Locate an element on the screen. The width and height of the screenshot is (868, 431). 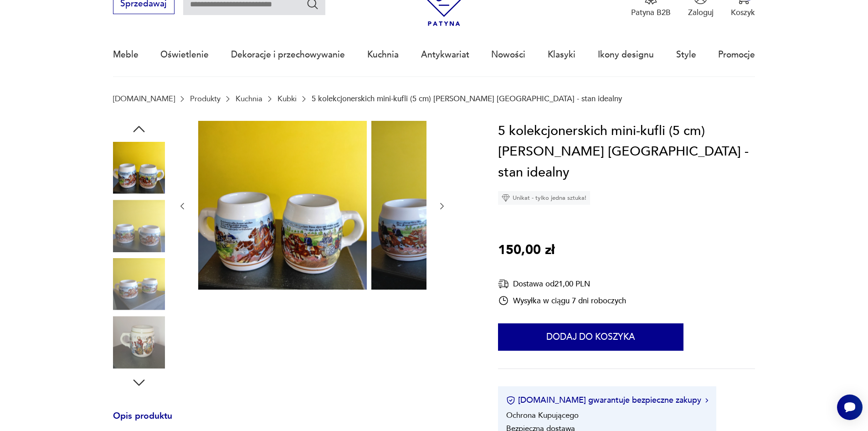
a: Promocje is located at coordinates (736, 54).